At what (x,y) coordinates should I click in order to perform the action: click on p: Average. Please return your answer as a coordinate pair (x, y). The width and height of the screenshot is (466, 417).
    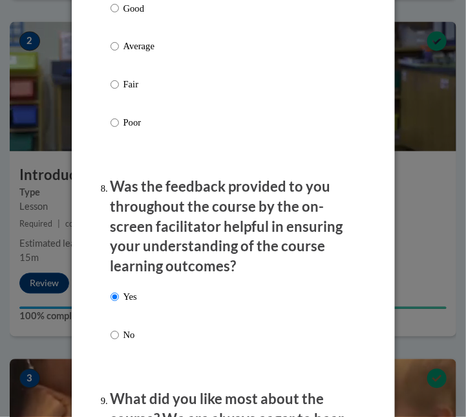
    Looking at the image, I should click on (141, 47).